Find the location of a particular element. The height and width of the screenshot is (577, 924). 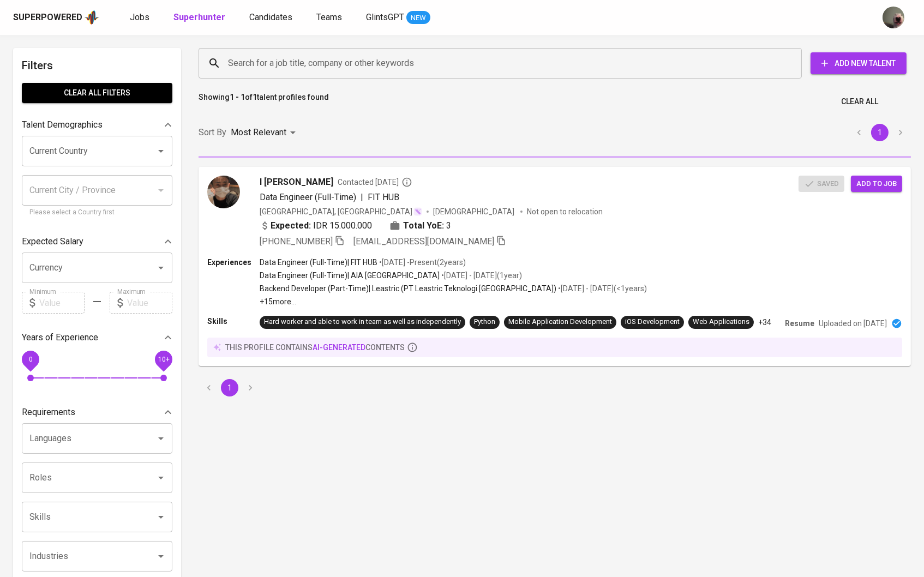

span: Clear All is located at coordinates (860, 102).